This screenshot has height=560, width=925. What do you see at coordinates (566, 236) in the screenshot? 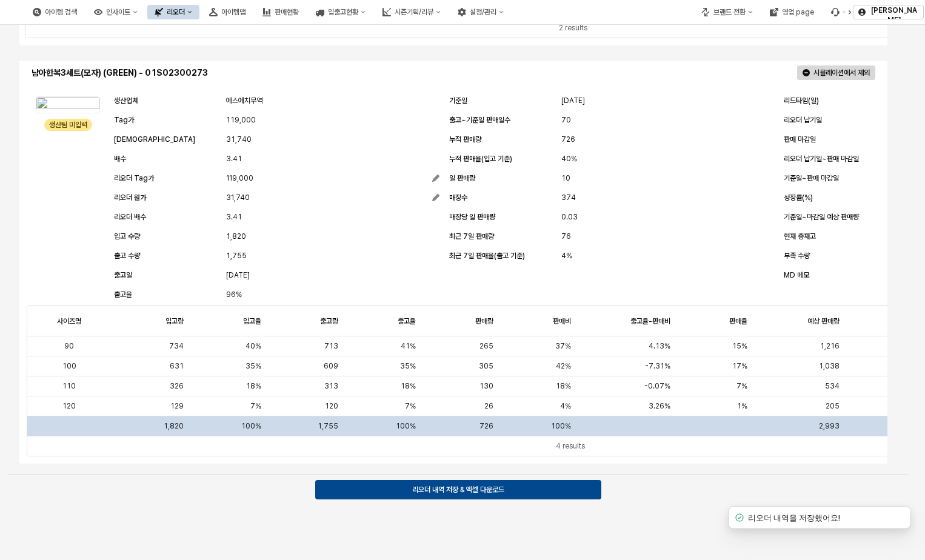
I see `span: 76` at bounding box center [566, 236].